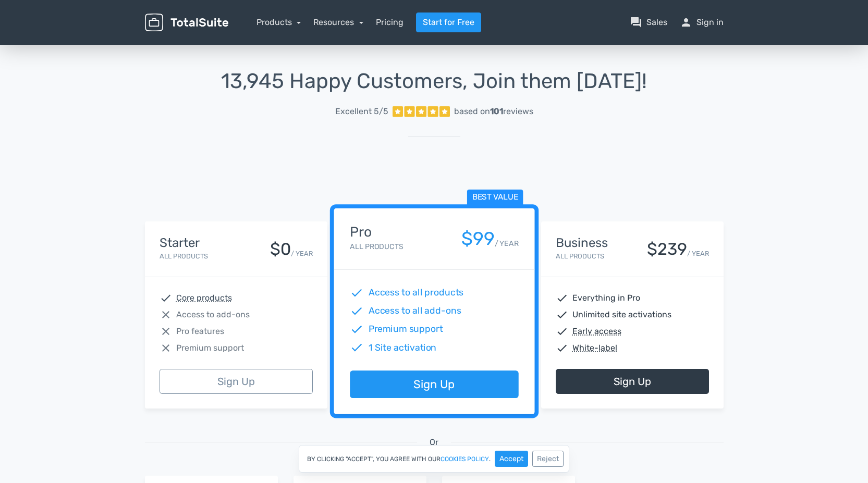  What do you see at coordinates (582, 243) in the screenshot?
I see `h4: Business` at bounding box center [582, 243].